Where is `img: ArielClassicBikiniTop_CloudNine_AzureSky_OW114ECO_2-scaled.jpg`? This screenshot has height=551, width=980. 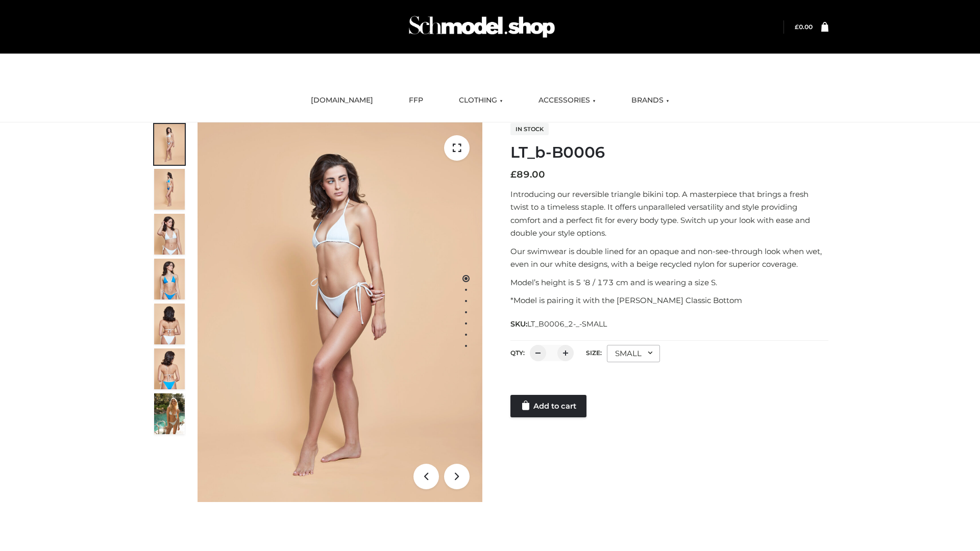
img: ArielClassicBikiniTop_CloudNine_AzureSky_OW114ECO_2-scaled.jpg is located at coordinates (169, 189).